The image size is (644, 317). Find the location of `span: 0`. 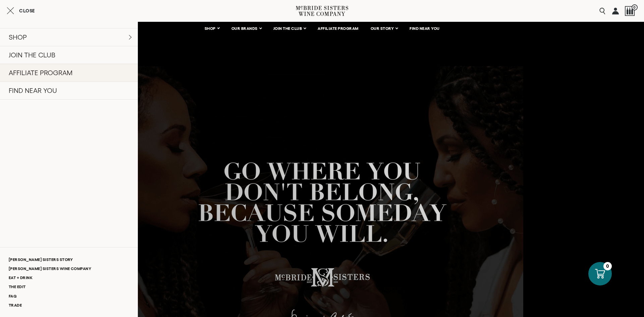

span: 0 is located at coordinates (635, 7).